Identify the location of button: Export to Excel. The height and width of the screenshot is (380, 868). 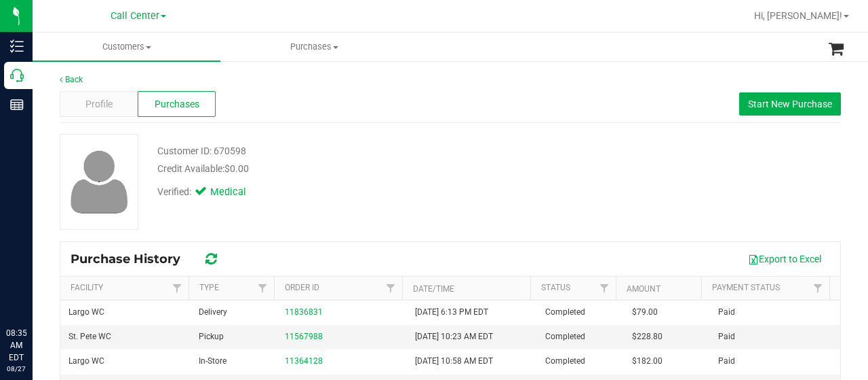
(785, 259).